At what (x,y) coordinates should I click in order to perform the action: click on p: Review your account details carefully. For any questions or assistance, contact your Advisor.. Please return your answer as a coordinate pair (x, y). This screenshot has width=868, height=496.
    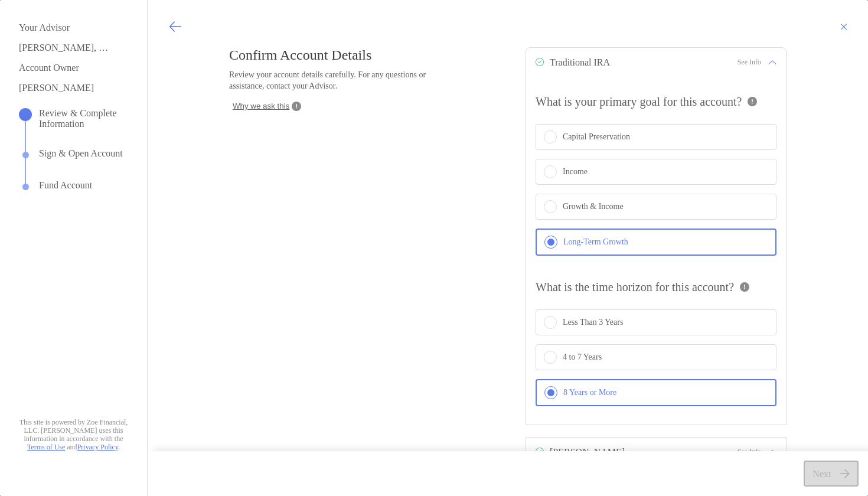
    Looking at the image, I should click on (330, 81).